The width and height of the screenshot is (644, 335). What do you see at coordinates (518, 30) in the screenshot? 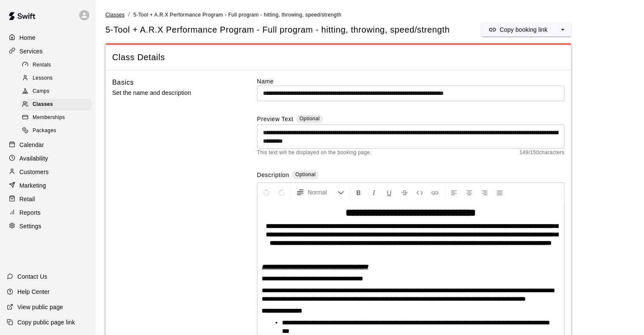
I see `button: Copy booking link` at bounding box center [518, 30].